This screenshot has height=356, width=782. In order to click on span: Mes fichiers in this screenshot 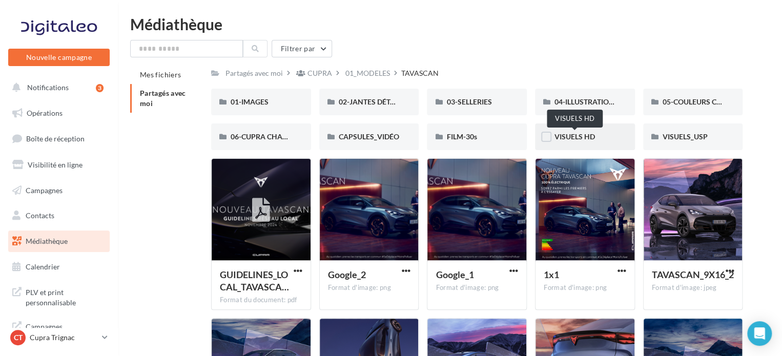, I will do `click(160, 74)`.